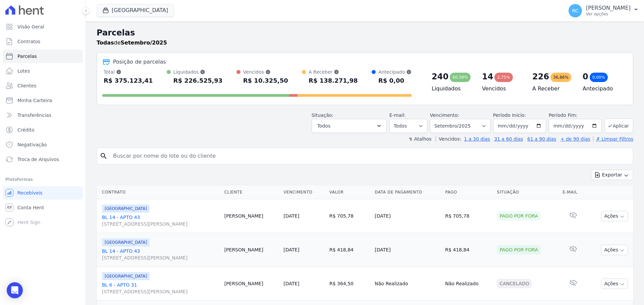 This screenshot has width=644, height=305. What do you see at coordinates (198, 72) in the screenshot?
I see `div: Liquidados` at bounding box center [198, 72].